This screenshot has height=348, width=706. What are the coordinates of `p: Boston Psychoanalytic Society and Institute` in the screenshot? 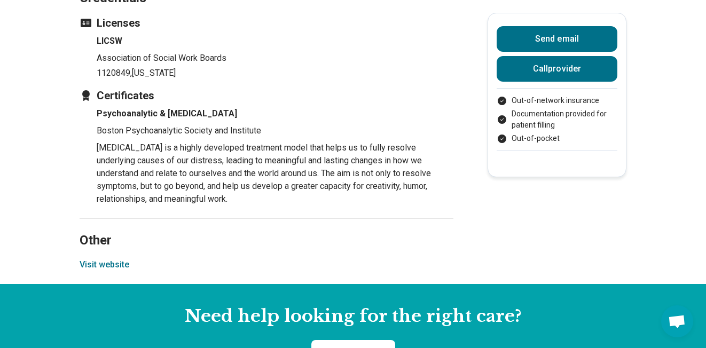 It's located at (275, 131).